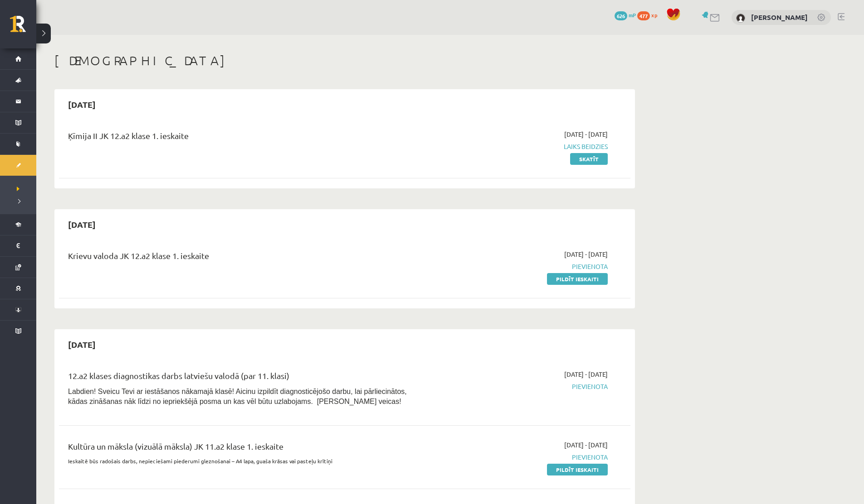 The height and width of the screenshot is (504, 864). I want to click on a: Rīgas 1. Tālmācības vidusskola, so click(23, 27).